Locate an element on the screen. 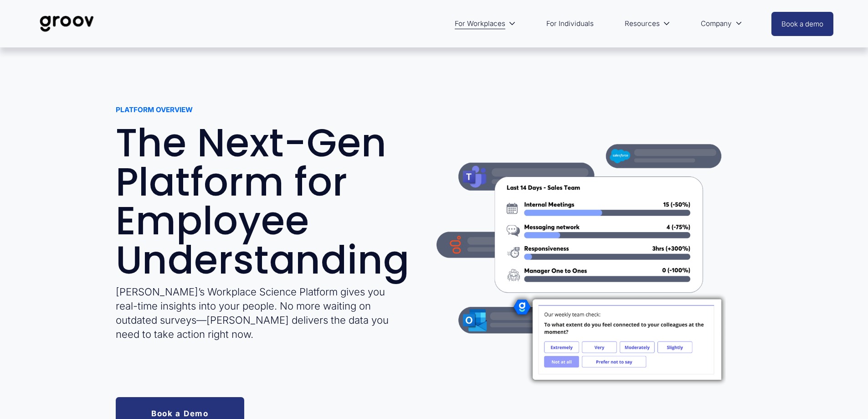 This screenshot has width=868, height=419. span: Resources is located at coordinates (642, 24).